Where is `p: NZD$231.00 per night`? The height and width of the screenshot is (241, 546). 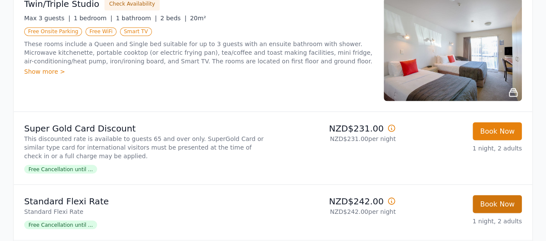
p: NZD$231.00 per night is located at coordinates (336, 138).